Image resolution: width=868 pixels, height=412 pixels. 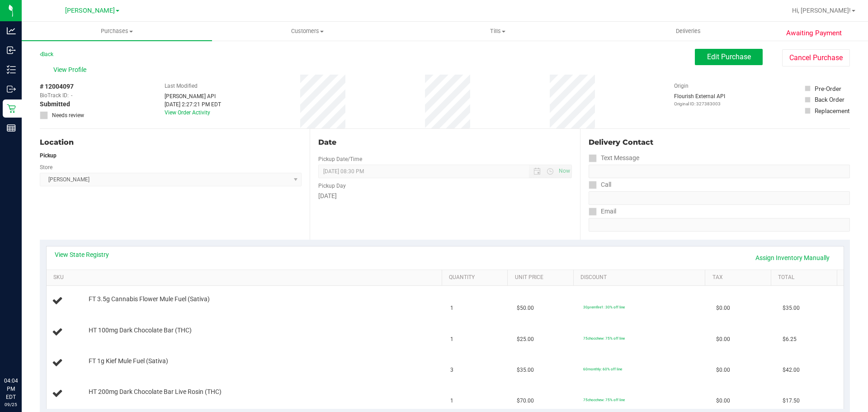 I want to click on a: Assign Inventory Manually, so click(x=793, y=258).